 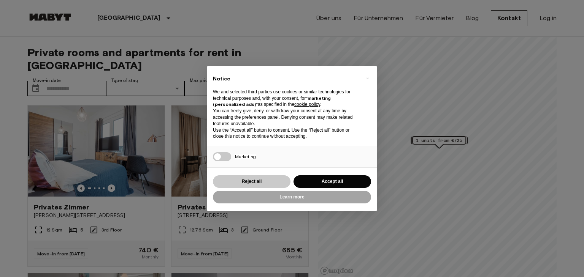 I want to click on button: Learn more, so click(x=292, y=197).